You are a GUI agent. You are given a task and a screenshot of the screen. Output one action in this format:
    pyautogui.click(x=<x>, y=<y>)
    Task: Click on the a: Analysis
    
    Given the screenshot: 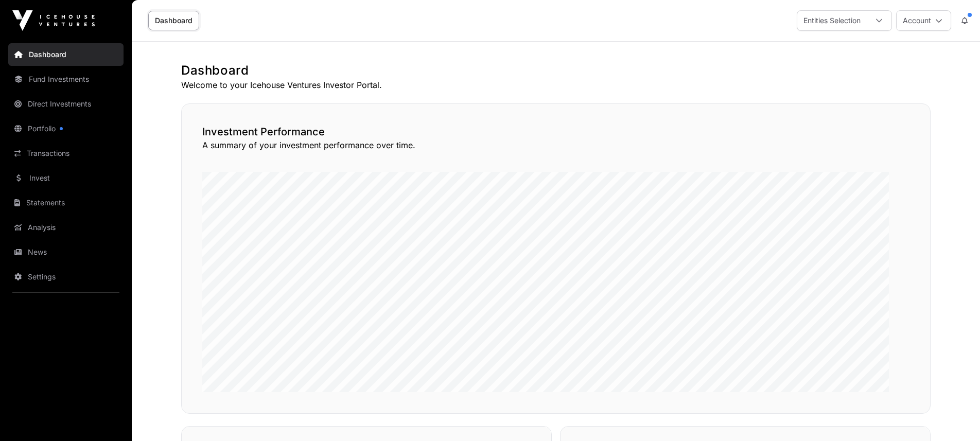 What is the action you would take?
    pyautogui.click(x=66, y=227)
    